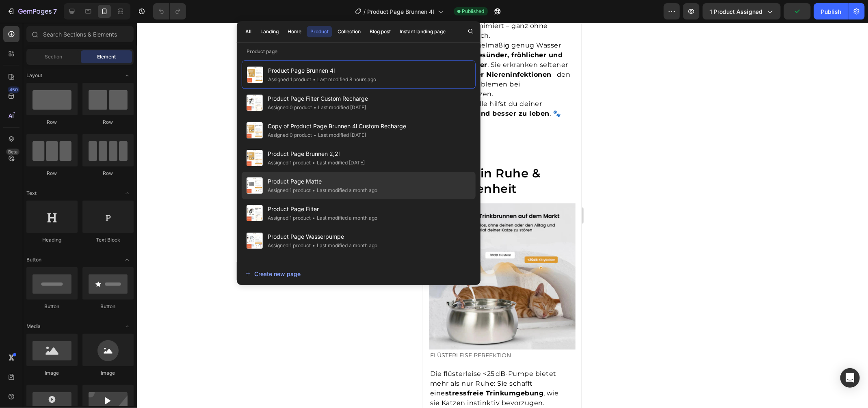 The image size is (868, 408). I want to click on div: Create new page, so click(273, 273).